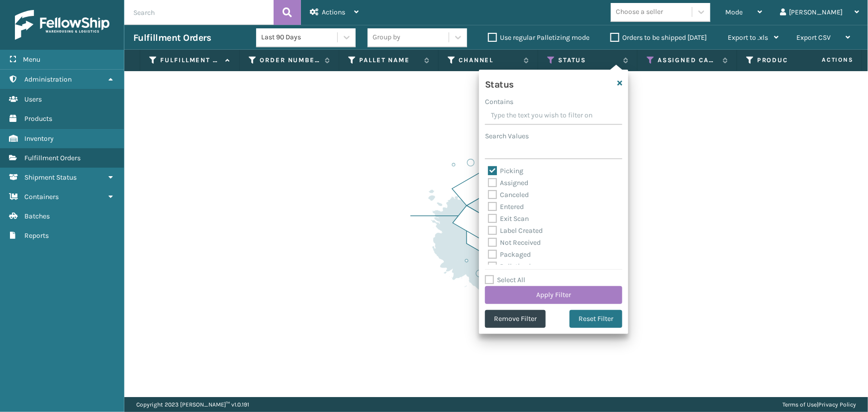  Describe the element at coordinates (748, 37) in the screenshot. I see `span: Export to .xls` at that location.